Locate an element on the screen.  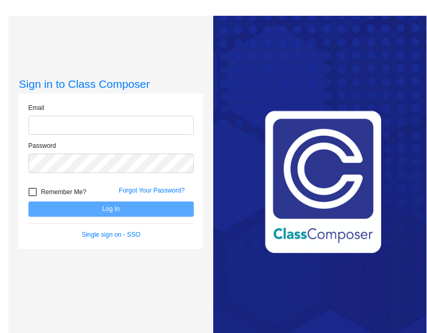
a: Single sign on - SSO is located at coordinates (110, 235).